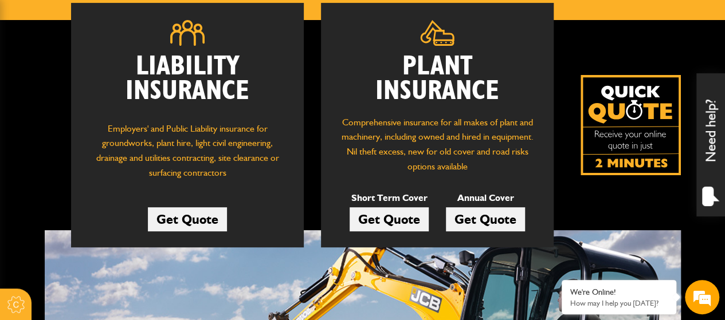 The image size is (725, 320). What do you see at coordinates (711, 145) in the screenshot?
I see `div: Need help?` at bounding box center [711, 145].